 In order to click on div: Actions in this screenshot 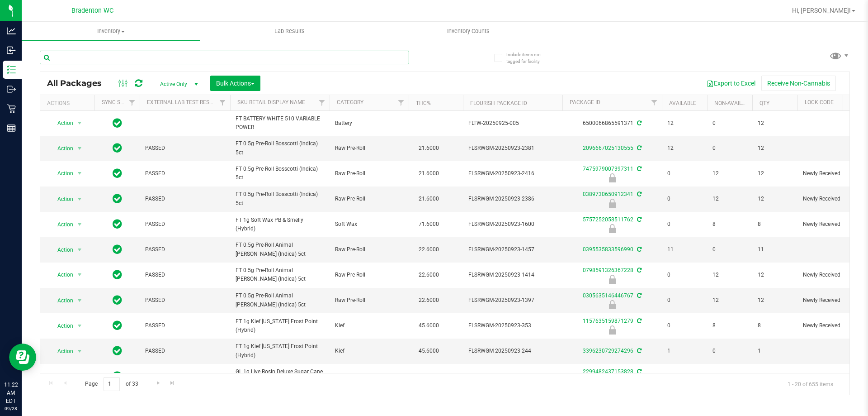, I will do `click(69, 103)`.